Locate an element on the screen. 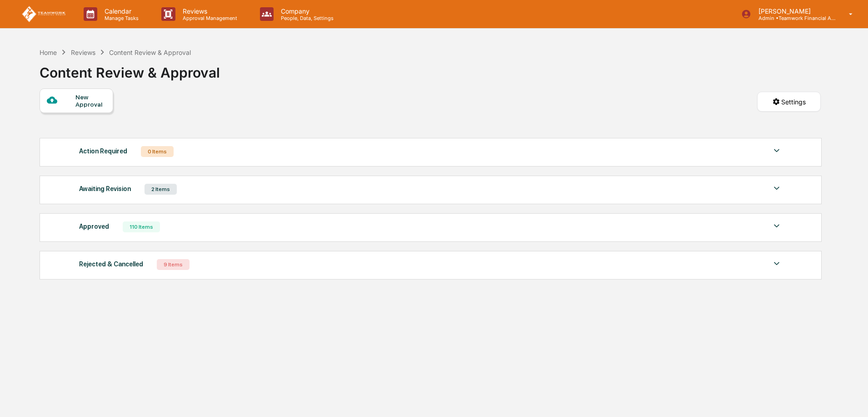  p: Reviews is located at coordinates (208, 11).